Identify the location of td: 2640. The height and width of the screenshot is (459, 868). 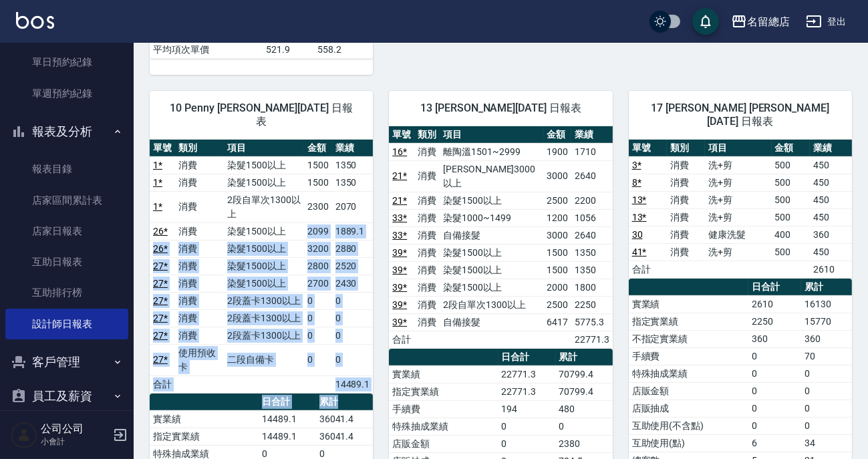
(592, 176).